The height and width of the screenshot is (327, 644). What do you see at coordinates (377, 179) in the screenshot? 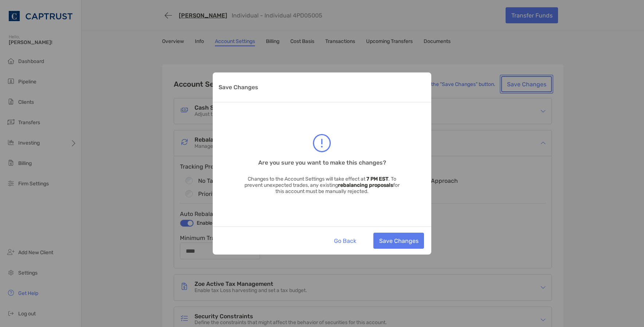
I see `strong: 7 PM EST` at bounding box center [377, 179].